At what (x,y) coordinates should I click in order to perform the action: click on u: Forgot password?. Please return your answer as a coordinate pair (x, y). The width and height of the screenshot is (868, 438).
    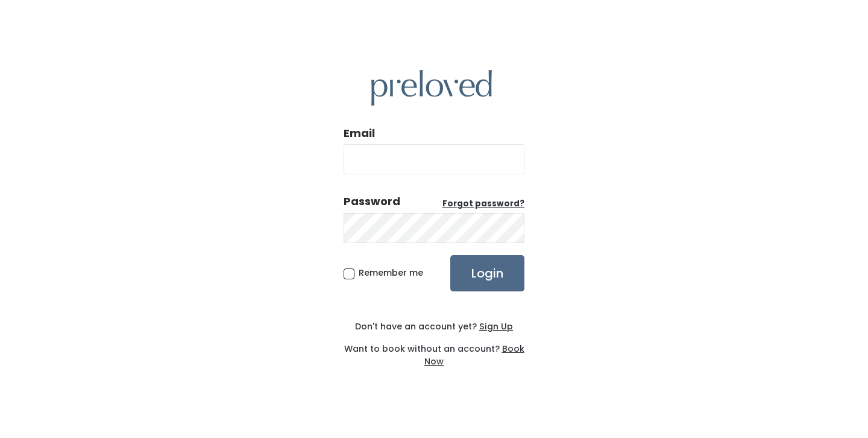
    Looking at the image, I should click on (483, 203).